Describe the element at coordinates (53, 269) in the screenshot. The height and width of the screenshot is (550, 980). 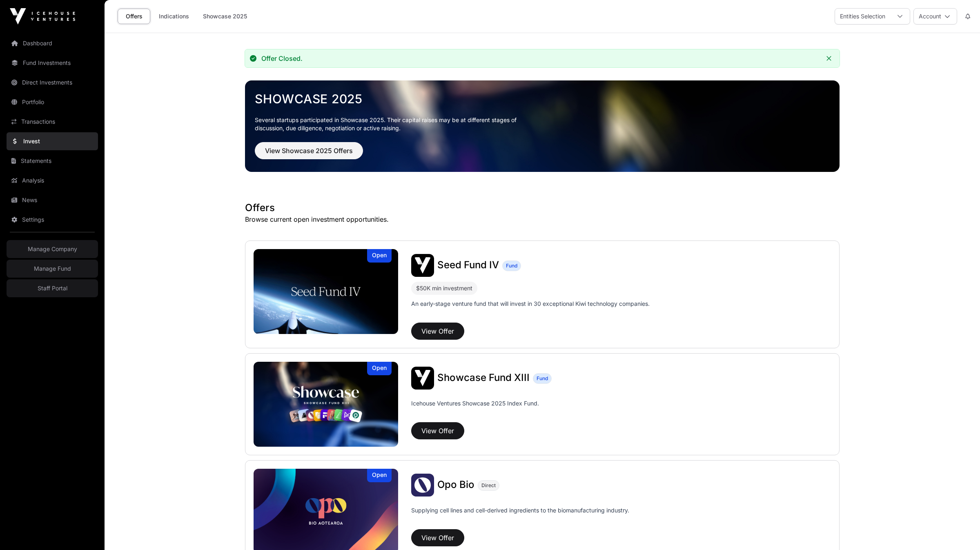
I see `a: Manage Fund` at that location.